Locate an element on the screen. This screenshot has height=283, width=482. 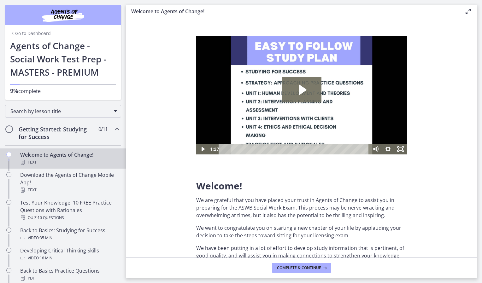
span: · 16 min is located at coordinates (45, 258).